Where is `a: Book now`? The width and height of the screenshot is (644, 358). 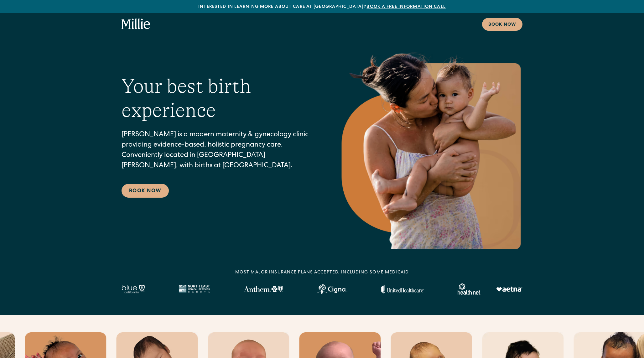
a: Book now is located at coordinates (502, 24).